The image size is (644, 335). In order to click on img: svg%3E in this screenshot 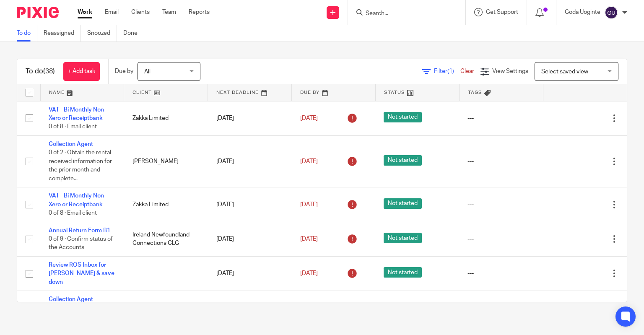, I will do `click(611, 12)`.